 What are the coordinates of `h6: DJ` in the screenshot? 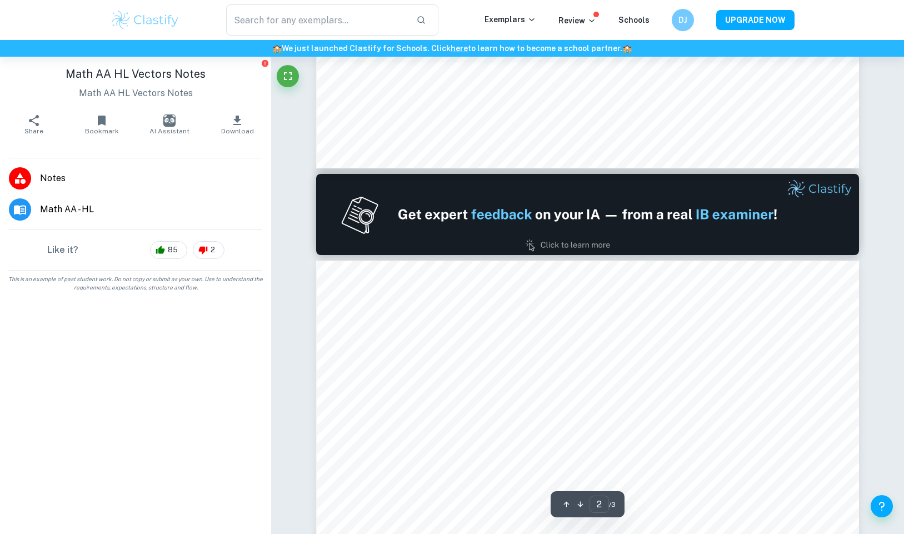 It's located at (682, 20).